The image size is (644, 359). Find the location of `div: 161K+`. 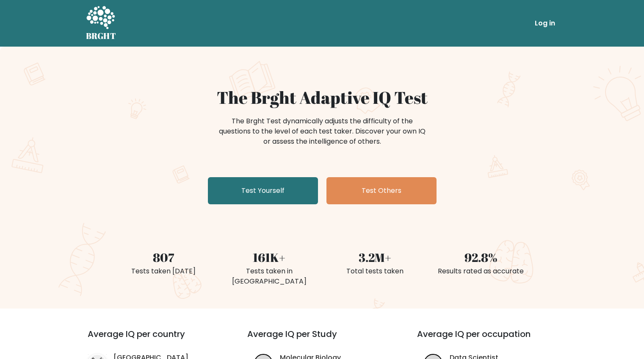

div: 161K+ is located at coordinates (269, 257).